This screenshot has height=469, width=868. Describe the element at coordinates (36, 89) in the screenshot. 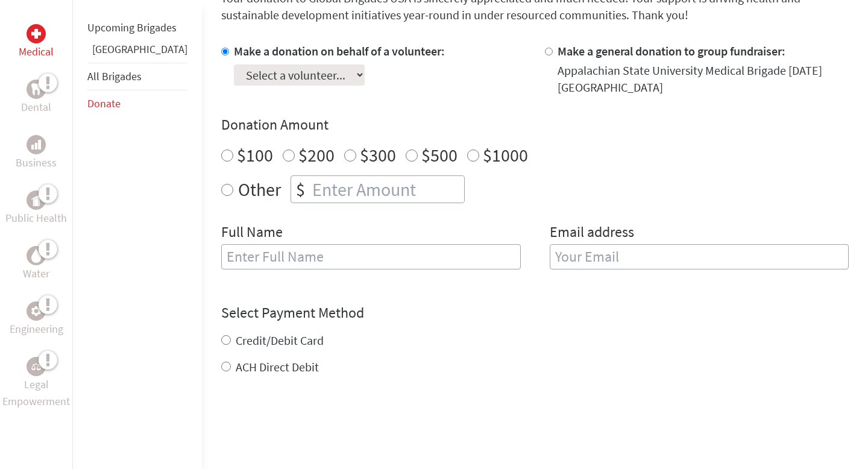

I see `div: Dental` at that location.